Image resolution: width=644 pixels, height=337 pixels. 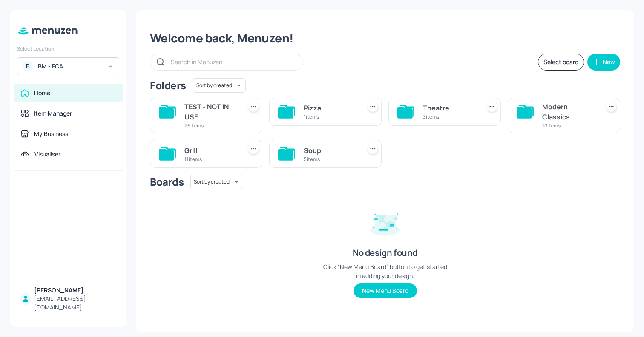 What do you see at coordinates (561, 62) in the screenshot?
I see `button: Select board` at bounding box center [561, 62].